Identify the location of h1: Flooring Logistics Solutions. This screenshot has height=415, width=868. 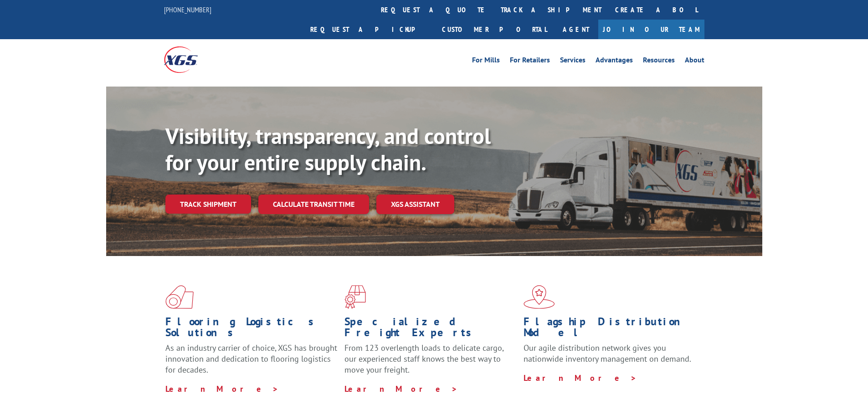
(251, 329).